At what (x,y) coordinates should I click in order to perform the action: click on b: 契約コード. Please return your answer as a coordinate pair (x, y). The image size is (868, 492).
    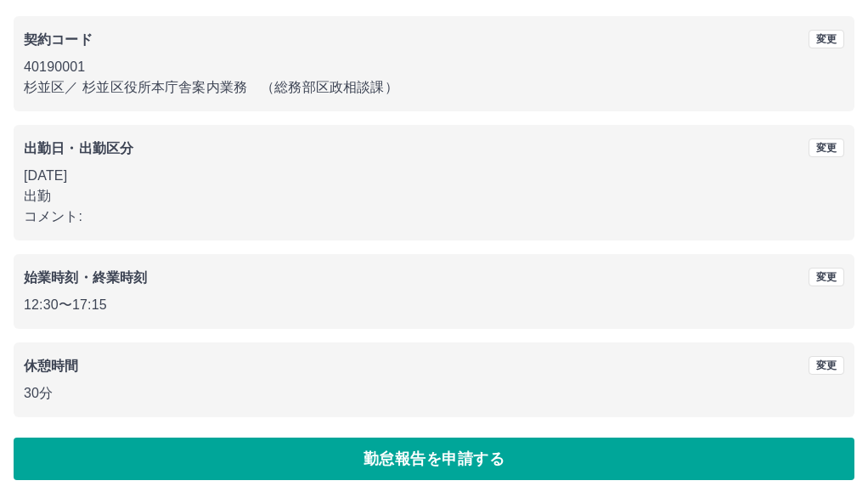
    Looking at the image, I should click on (58, 39).